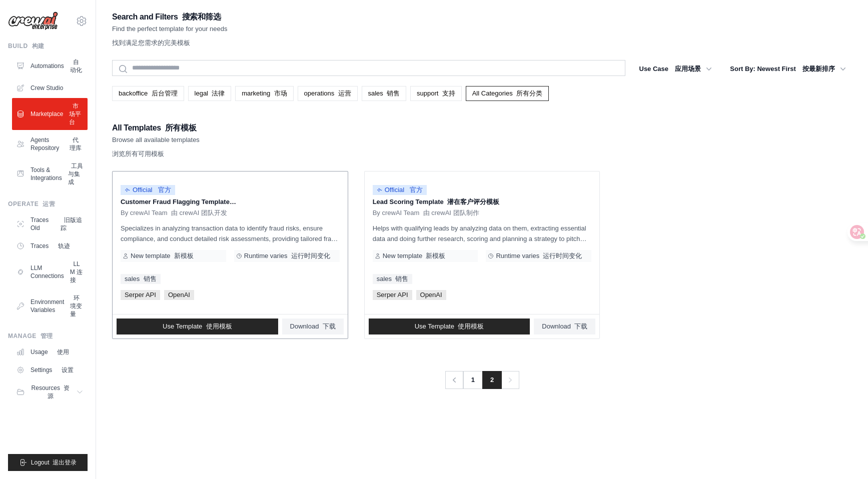  What do you see at coordinates (230, 202) in the screenshot?
I see `p: Customer Fraud Flagging Template` at bounding box center [230, 202].